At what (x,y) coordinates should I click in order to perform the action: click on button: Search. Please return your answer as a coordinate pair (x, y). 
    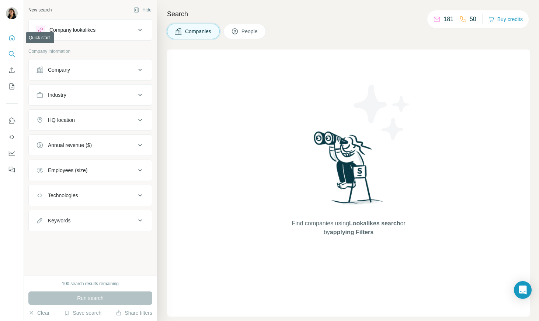
    Looking at the image, I should click on (12, 54).